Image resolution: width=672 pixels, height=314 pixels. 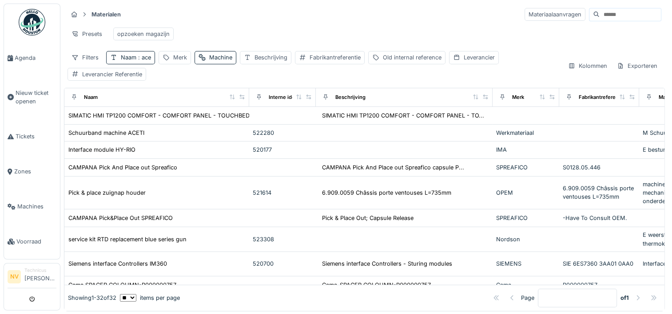 What do you see at coordinates (526, 239) in the screenshot?
I see `div: Nordson` at bounding box center [526, 239].